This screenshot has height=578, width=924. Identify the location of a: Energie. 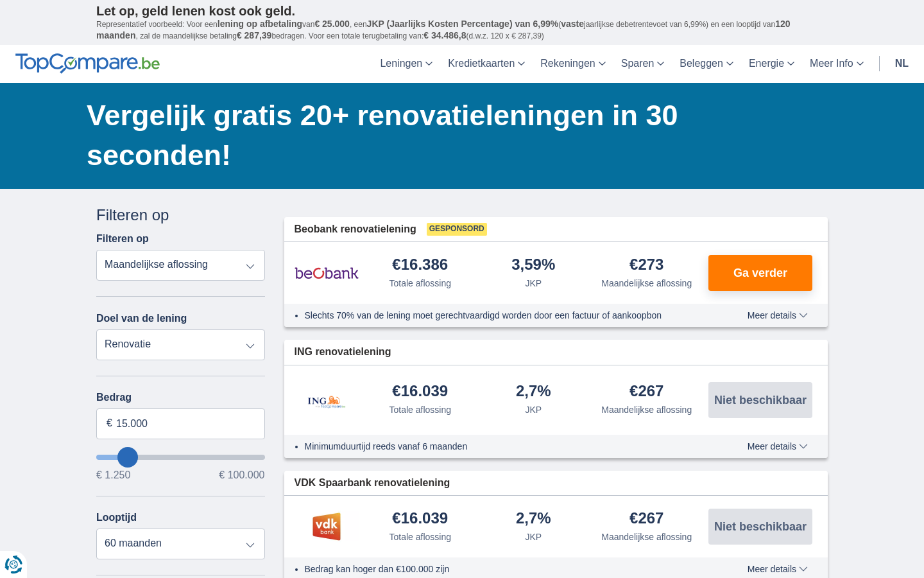
(771, 64).